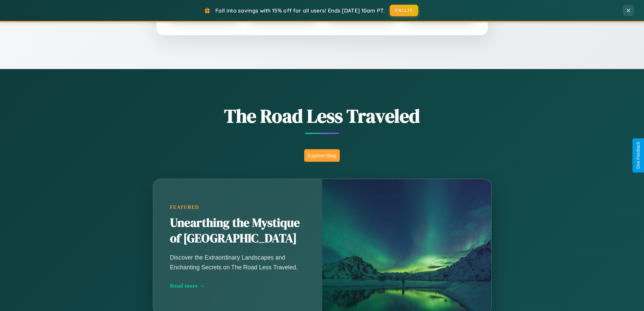 The width and height of the screenshot is (644, 311). Describe the element at coordinates (238, 286) in the screenshot. I see `div: Read more →` at that location.